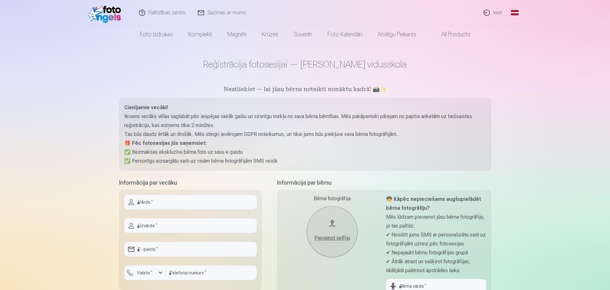 This screenshot has width=610, height=290. I want to click on button: Pievienot selfiju, so click(332, 232).